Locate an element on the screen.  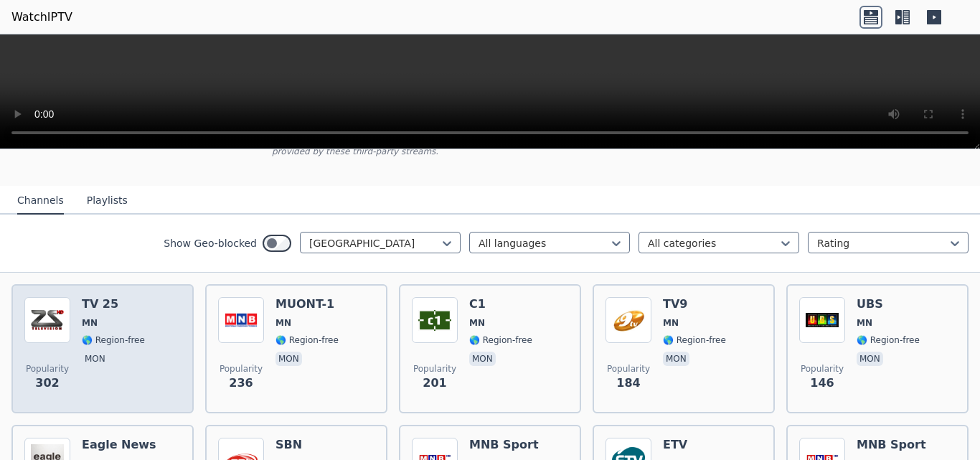
img: C1 is located at coordinates (435, 320).